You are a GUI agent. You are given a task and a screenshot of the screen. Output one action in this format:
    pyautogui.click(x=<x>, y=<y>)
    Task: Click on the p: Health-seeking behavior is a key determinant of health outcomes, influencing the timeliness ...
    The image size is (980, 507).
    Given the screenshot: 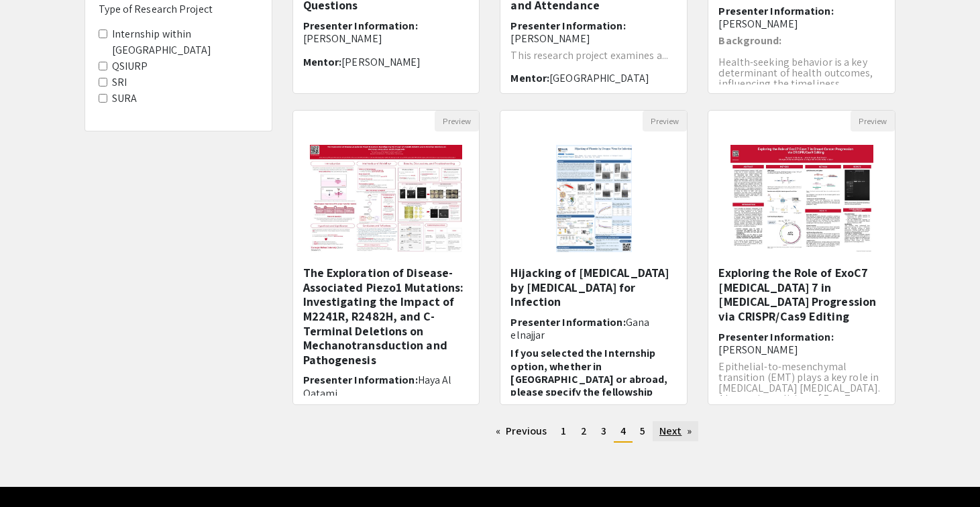 What is the action you would take?
    pyautogui.click(x=802, y=73)
    